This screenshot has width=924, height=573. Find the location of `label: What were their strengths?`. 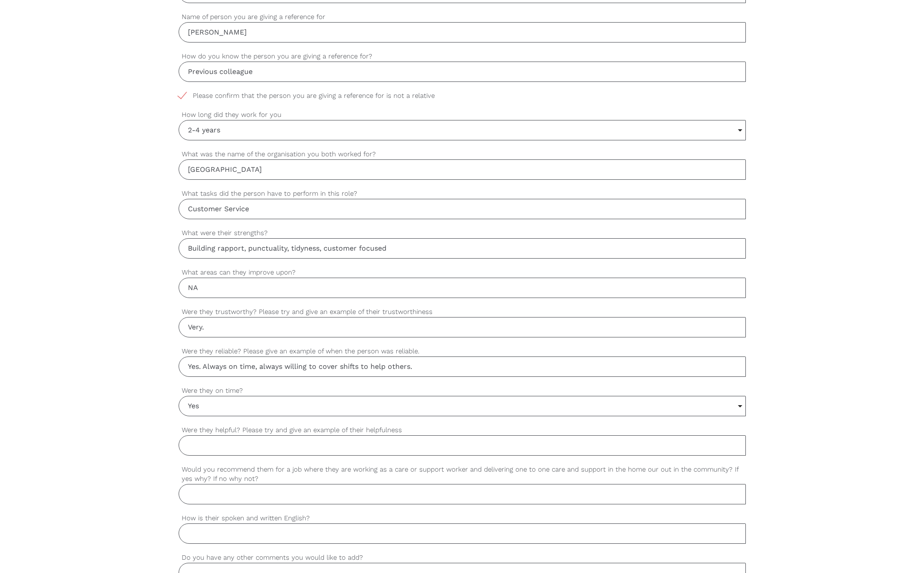

label: What were their strengths? is located at coordinates (462, 233).